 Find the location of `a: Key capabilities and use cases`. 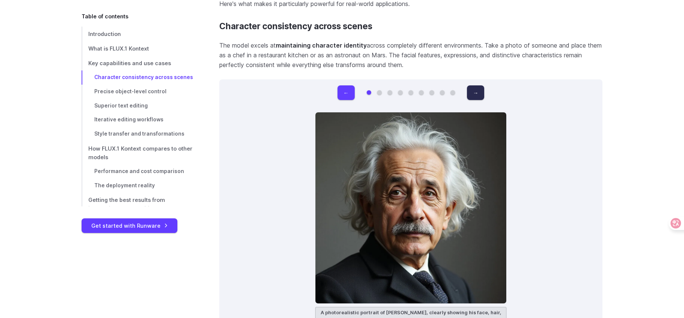

a: Key capabilities and use cases is located at coordinates (138, 63).